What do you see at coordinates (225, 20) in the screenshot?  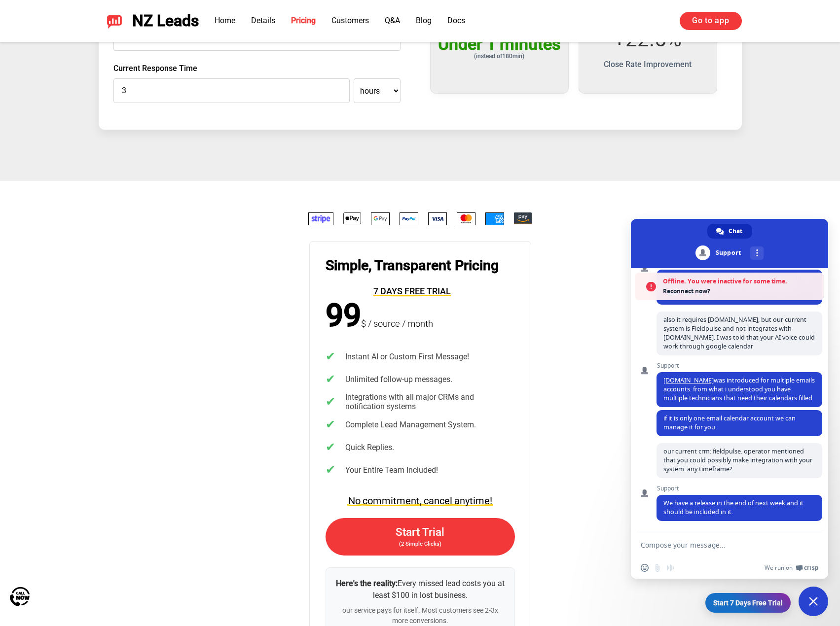 I see `a: Home` at bounding box center [225, 20].